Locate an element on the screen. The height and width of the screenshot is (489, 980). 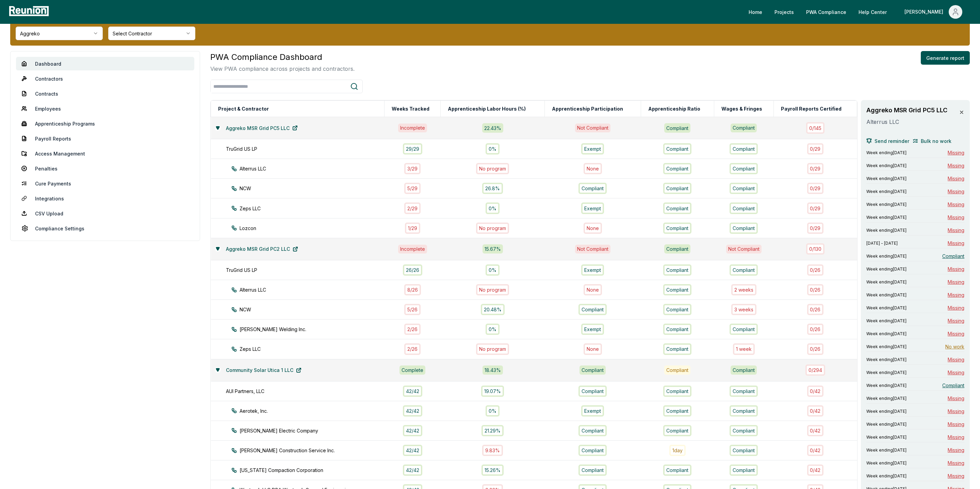
div: NCW is located at coordinates (314, 188).